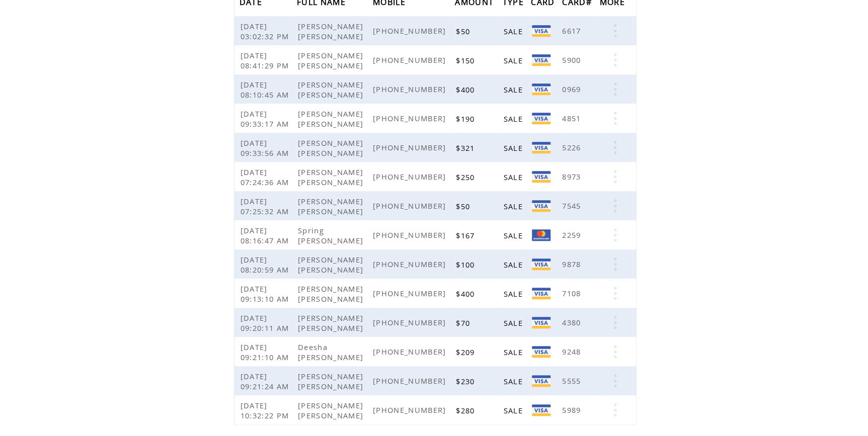  What do you see at coordinates (467, 410) in the screenshot?
I see `span: $280` at bounding box center [467, 410].